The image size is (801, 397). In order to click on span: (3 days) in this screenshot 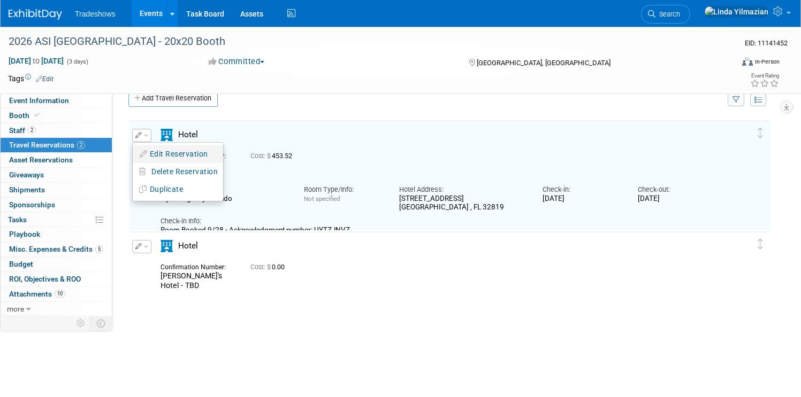, I will do `click(77, 62)`.